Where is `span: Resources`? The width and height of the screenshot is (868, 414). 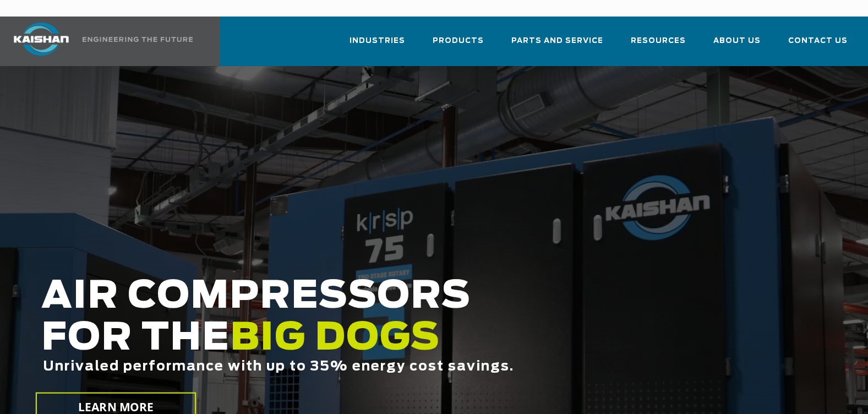
span: Resources is located at coordinates (658, 41).